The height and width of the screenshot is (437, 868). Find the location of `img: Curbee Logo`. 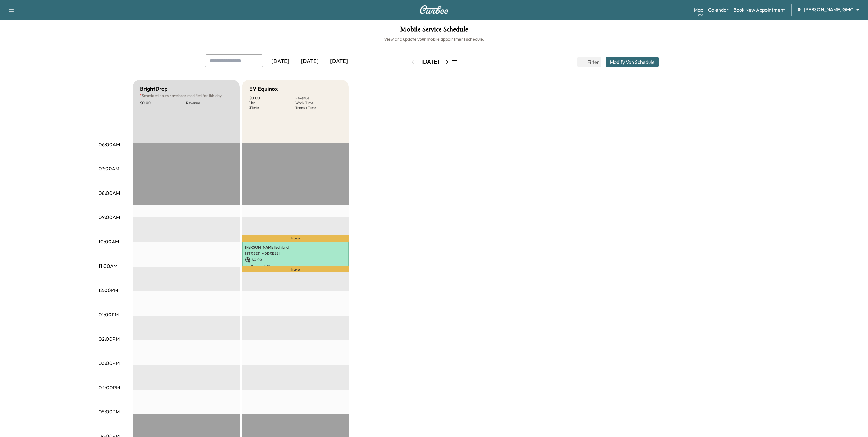

img: Curbee Logo is located at coordinates (434, 10).